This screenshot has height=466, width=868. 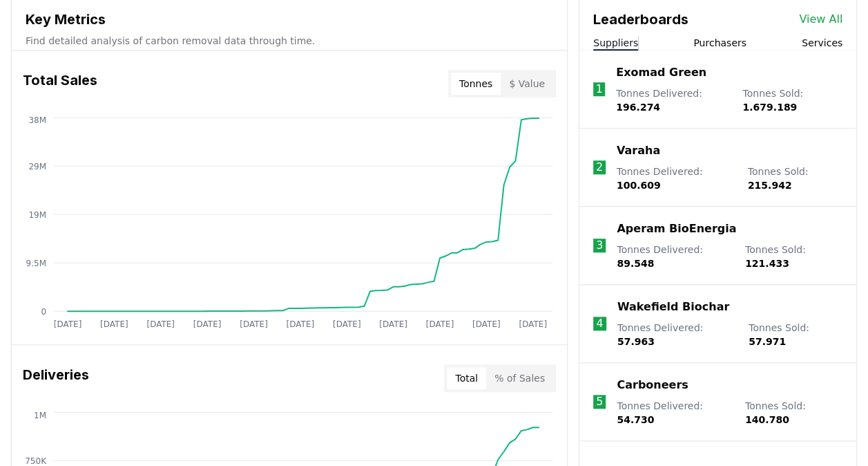 What do you see at coordinates (638, 107) in the screenshot?
I see `span: 196.274` at bounding box center [638, 107].